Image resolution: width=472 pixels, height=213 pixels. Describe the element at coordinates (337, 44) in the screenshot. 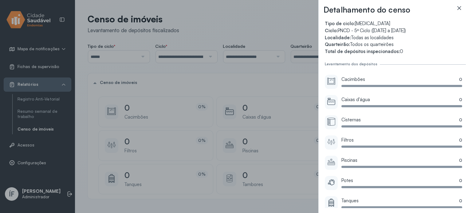

I see `span: Quarteirão:` at that location.